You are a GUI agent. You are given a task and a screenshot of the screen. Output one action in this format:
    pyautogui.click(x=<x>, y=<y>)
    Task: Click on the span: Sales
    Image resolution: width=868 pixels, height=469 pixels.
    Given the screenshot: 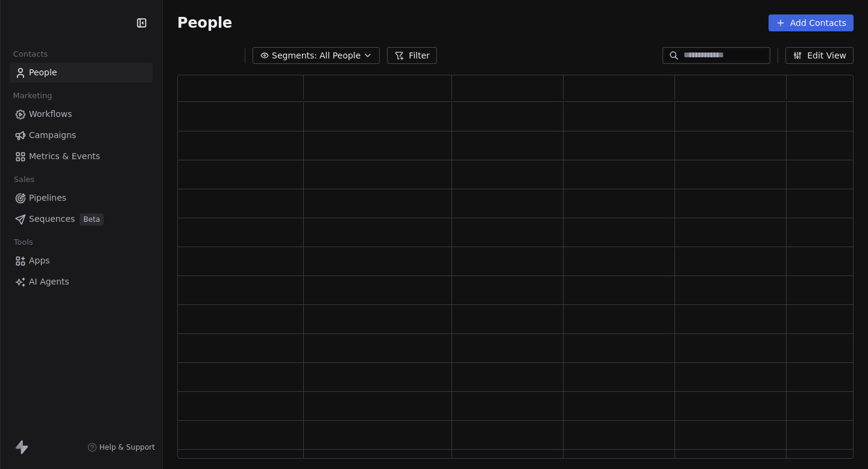 What is the action you would take?
    pyautogui.click(x=24, y=180)
    